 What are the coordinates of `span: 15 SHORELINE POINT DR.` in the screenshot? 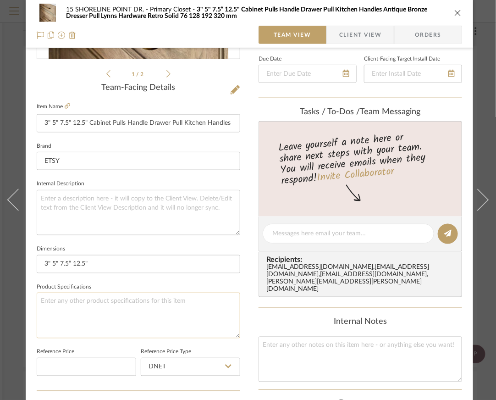 It's located at (108, 10).